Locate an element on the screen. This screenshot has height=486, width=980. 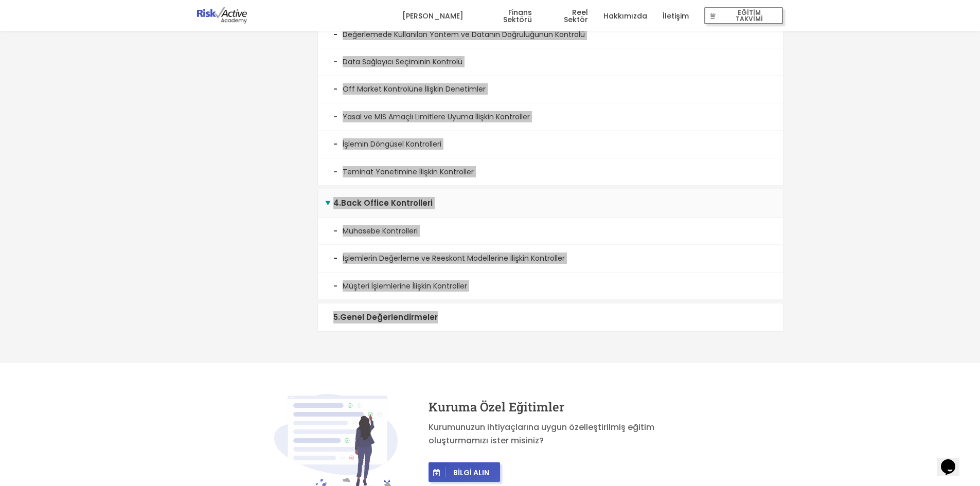
li: Yasal ve MIS Amaçlı Limitlere Uyuma İlişkin Kontroller is located at coordinates (551, 117).